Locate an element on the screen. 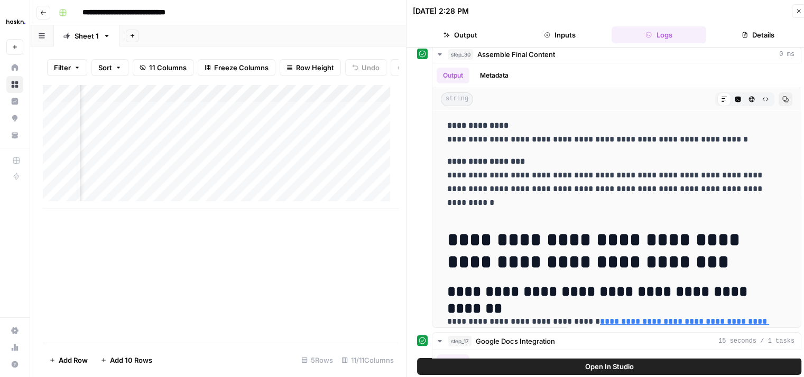 This screenshot has width=804, height=377. button: Workspace: Haskn is located at coordinates (15, 22).